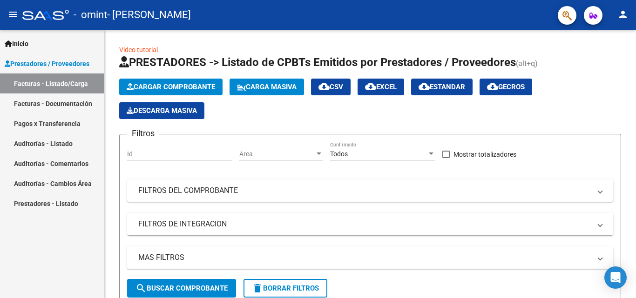 The image size is (636, 298). I want to click on h3: Filtros, so click(143, 134).